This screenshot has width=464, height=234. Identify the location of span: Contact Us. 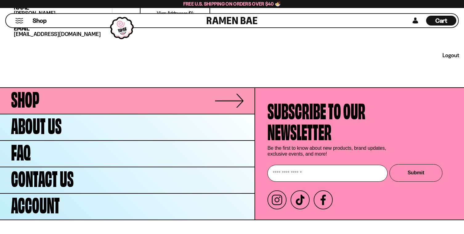
(42, 177).